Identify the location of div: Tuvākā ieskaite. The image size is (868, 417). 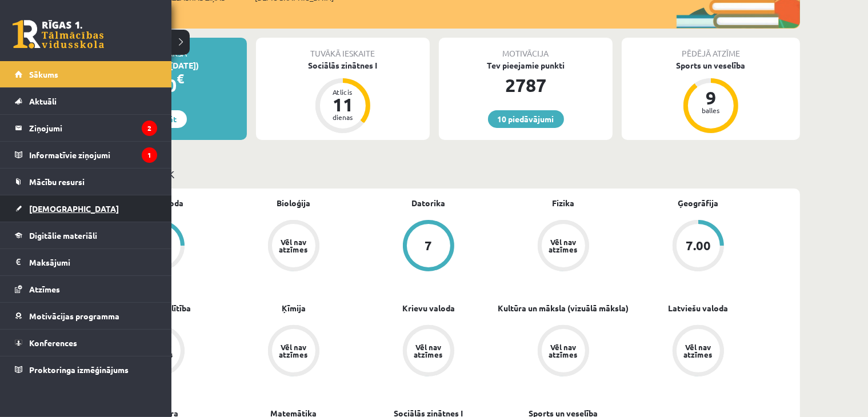
(342, 48).